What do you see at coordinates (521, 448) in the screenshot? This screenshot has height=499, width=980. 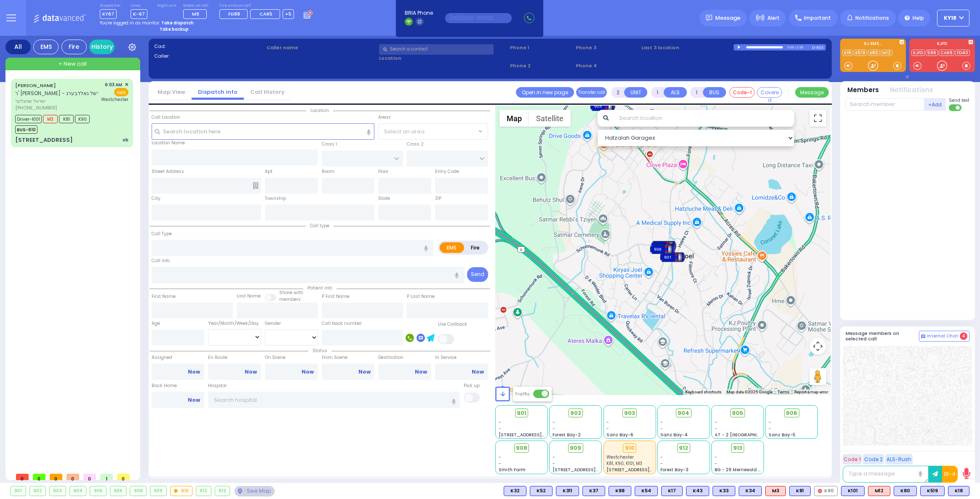 I see `span: 908` at bounding box center [521, 448].